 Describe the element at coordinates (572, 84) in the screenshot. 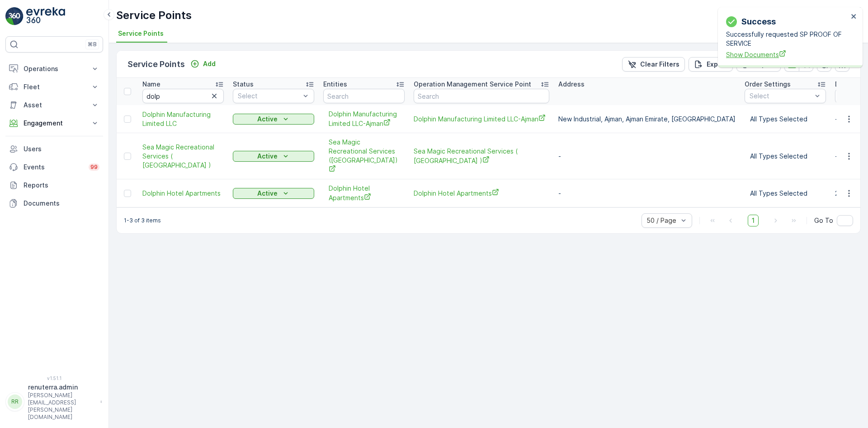

I see `p: Address` at that location.